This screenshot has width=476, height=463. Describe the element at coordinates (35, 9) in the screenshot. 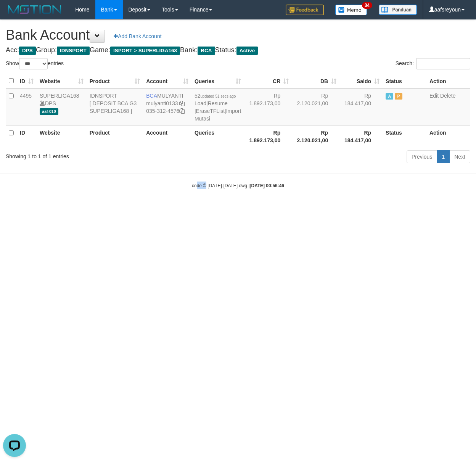

I see `img: MOTION_logo.png` at that location.